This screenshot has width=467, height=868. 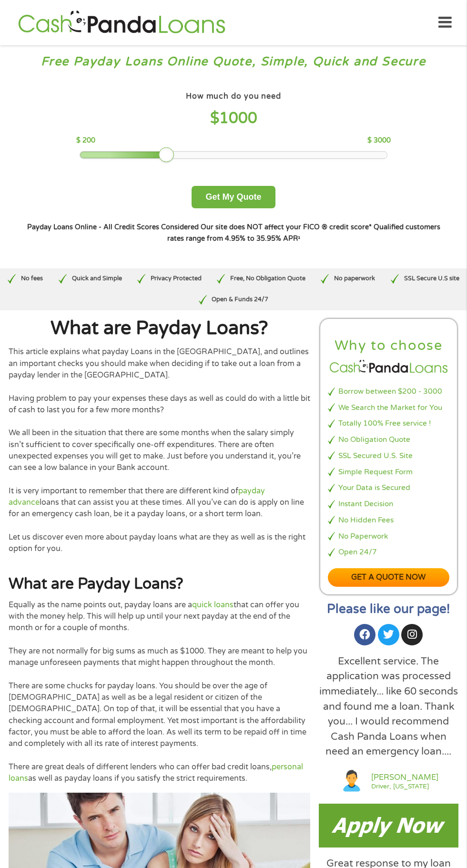 What do you see at coordinates (239, 300) in the screenshot?
I see `p: Open & Funds 24/7` at bounding box center [239, 300].